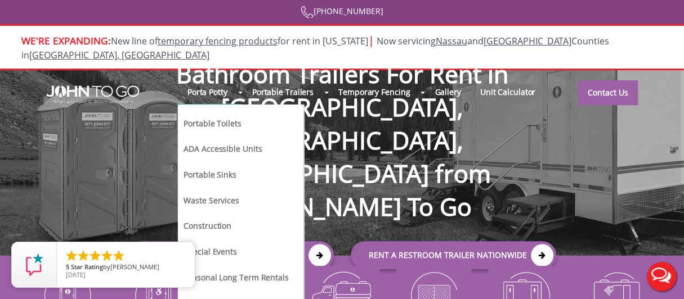 The width and height of the screenshot is (684, 299). What do you see at coordinates (207, 92) in the screenshot?
I see `a: Porta Potty` at bounding box center [207, 92].